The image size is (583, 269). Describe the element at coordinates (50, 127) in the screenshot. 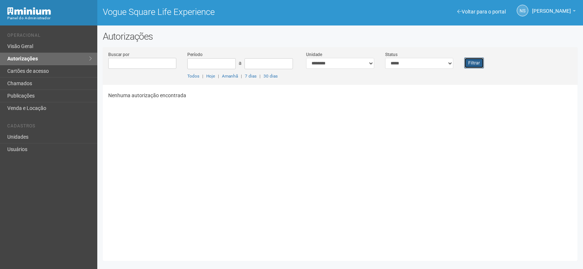

I see `li: Cadastros` at that location.